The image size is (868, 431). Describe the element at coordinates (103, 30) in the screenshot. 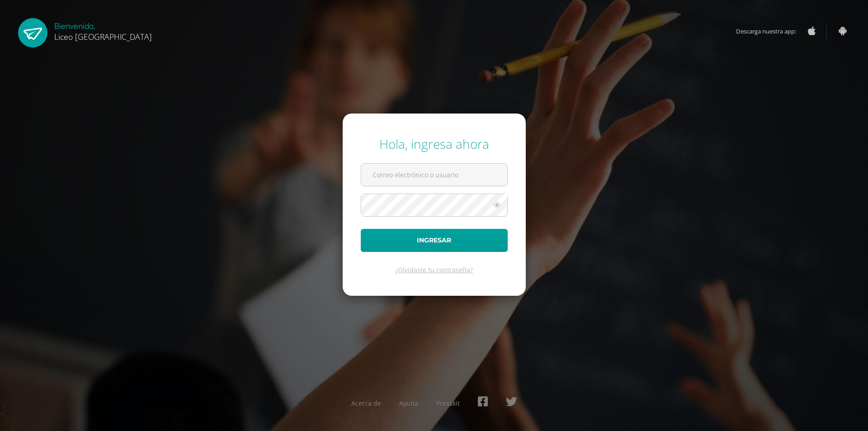

I see `div: Bienvenido,` at that location.